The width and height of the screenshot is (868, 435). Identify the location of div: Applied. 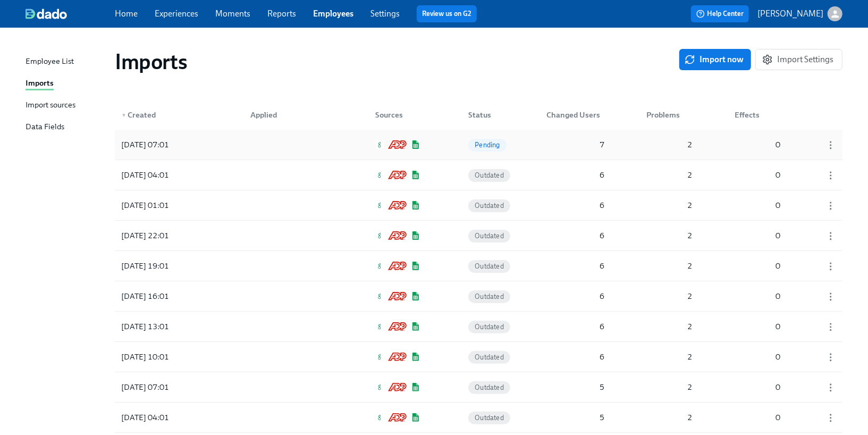
(292, 115).